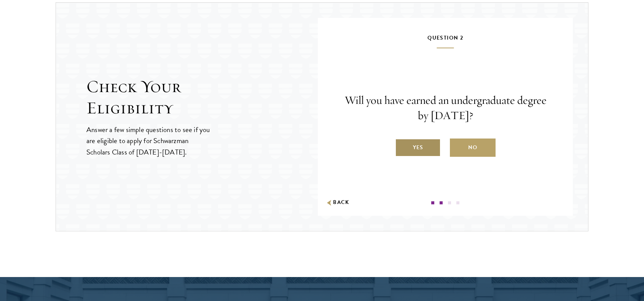 This screenshot has width=644, height=301. What do you see at coordinates (202, 97) in the screenshot?
I see `h2: Check Your Eligibility` at bounding box center [202, 97].